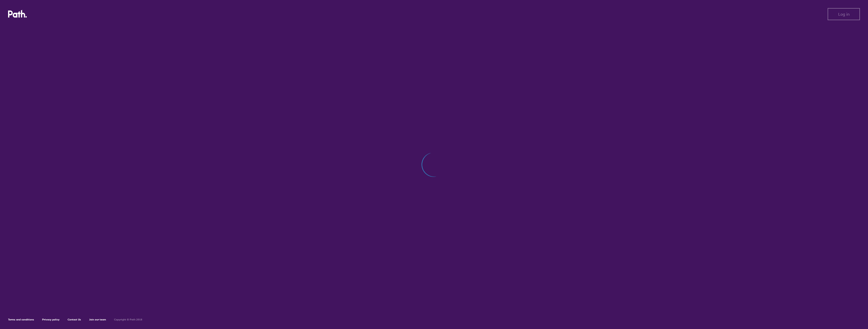  What do you see at coordinates (74, 319) in the screenshot?
I see `a: Contact Us` at bounding box center [74, 319].